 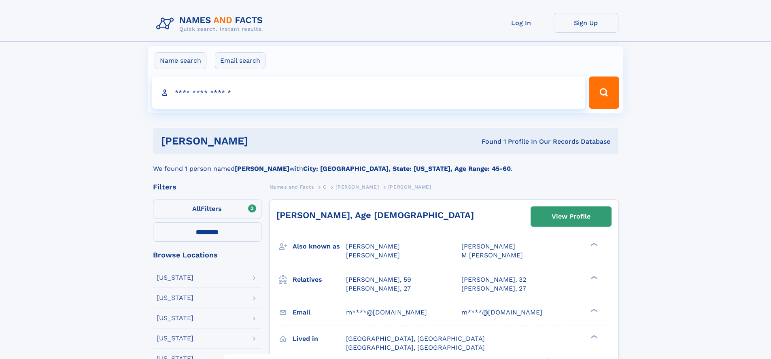 I want to click on a: Names and Facts, so click(x=292, y=187).